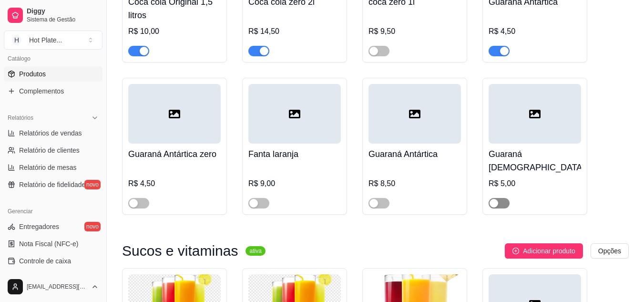 Image resolution: width=644 pixels, height=302 pixels. I want to click on a: Nota Fiscal (NFC-e), so click(53, 244).